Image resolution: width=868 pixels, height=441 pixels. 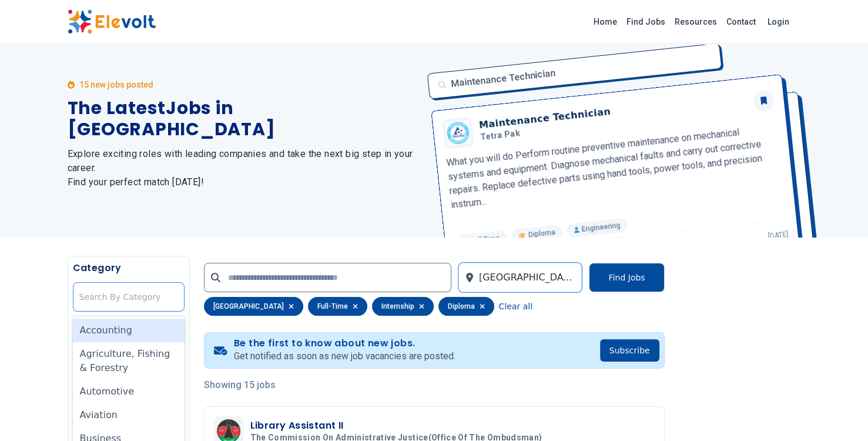 What do you see at coordinates (129, 268) in the screenshot?
I see `h5: Category` at bounding box center [129, 268].